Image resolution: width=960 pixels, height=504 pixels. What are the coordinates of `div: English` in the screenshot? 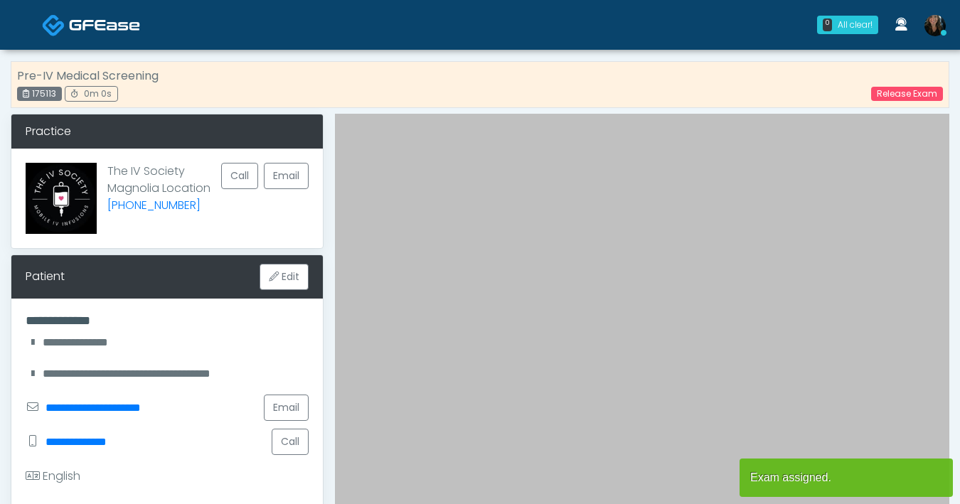 It's located at (53, 477).